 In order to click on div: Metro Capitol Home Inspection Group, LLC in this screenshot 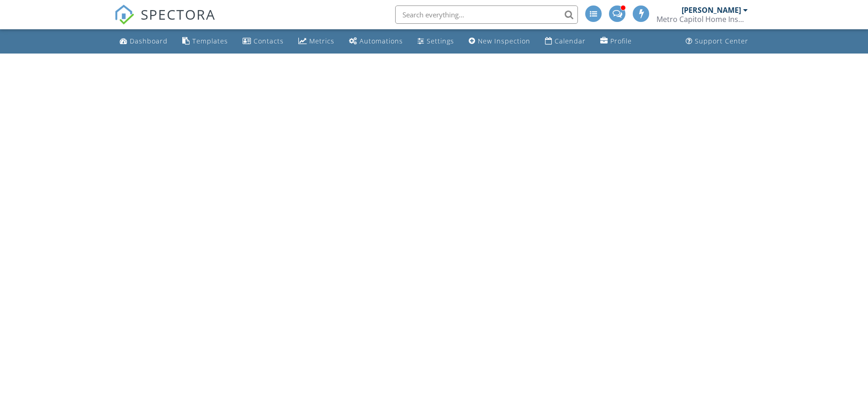, I will do `click(702, 19)`.